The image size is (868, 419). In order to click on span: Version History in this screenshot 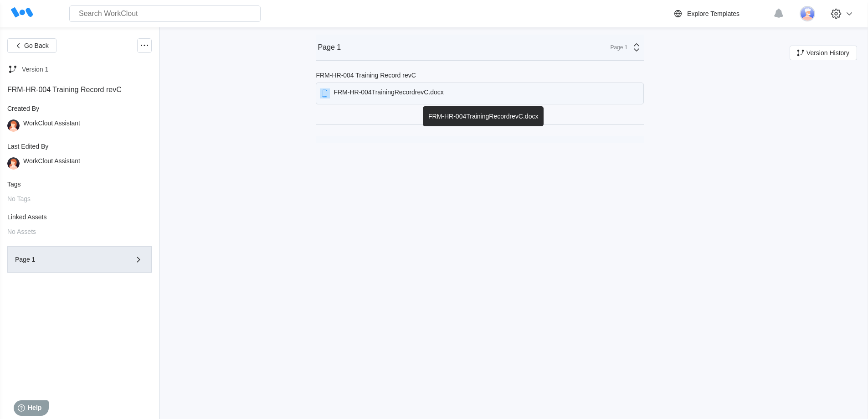, I will do `click(828, 53)`.